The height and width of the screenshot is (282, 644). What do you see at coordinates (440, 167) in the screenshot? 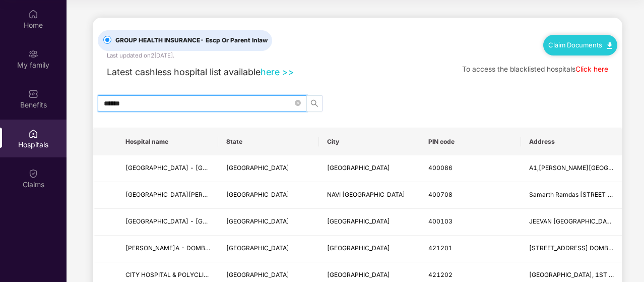
I see `span: 400086` at bounding box center [440, 167].